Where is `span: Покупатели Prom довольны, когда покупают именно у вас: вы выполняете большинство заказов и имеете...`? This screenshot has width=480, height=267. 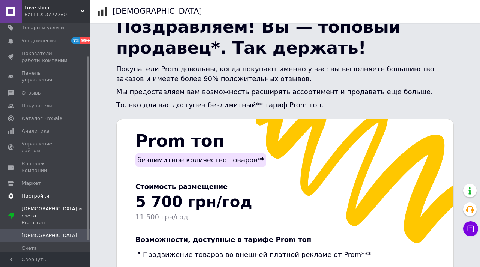
span: Покупатели Prom довольны, когда покупают именно у вас: вы выполняете большинство заказов и имеете... is located at coordinates (275, 74).